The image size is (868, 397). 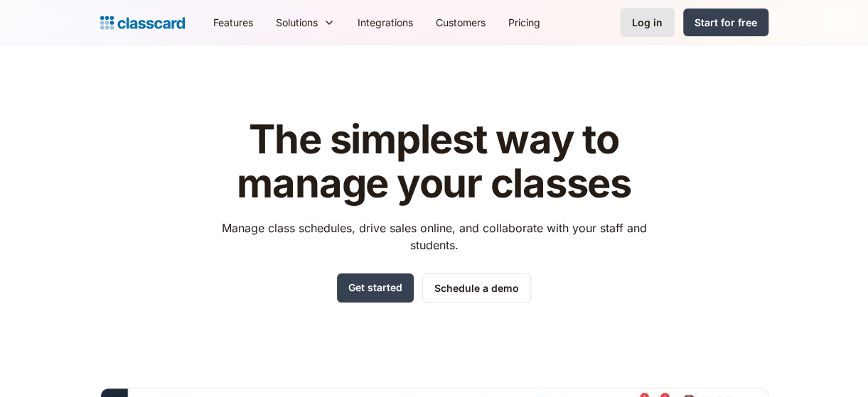 I want to click on a: Start for free, so click(x=726, y=22).